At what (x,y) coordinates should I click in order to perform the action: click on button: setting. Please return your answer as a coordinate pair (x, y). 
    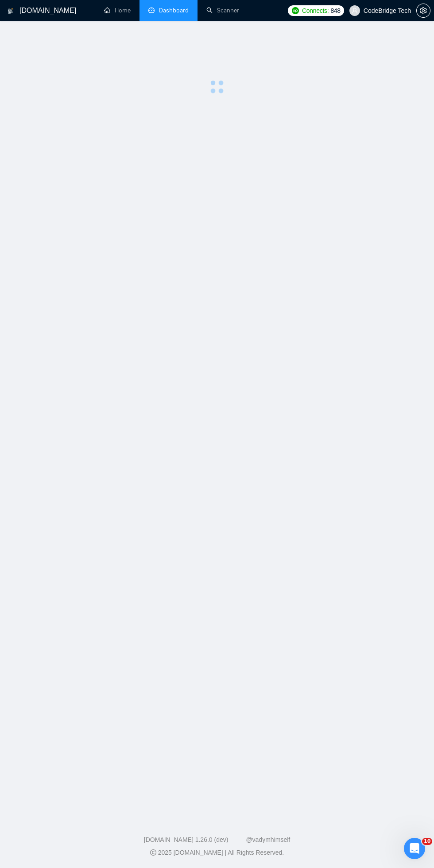
    Looking at the image, I should click on (423, 11).